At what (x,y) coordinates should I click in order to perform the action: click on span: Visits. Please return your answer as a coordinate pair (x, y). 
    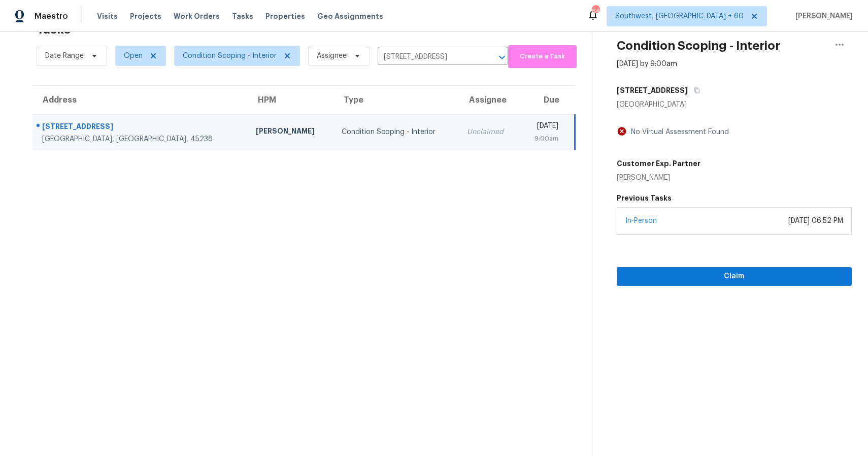
    Looking at the image, I should click on (107, 17).